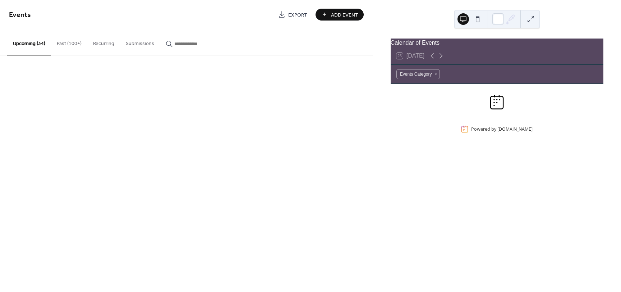 The height and width of the screenshot is (292, 621). I want to click on button: Recurring, so click(104, 42).